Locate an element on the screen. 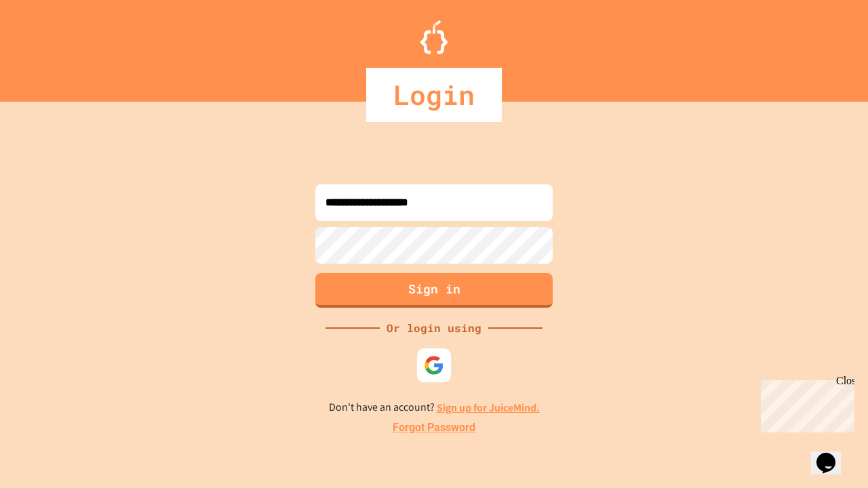  div: Chat with us now!Close is located at coordinates (49, 45).